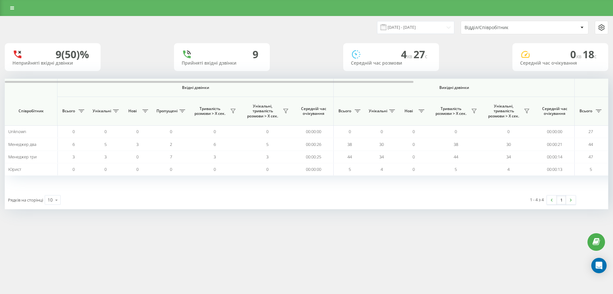 The width and height of the screenshot is (613, 294). I want to click on td: 00:00:14, so click(555, 157).